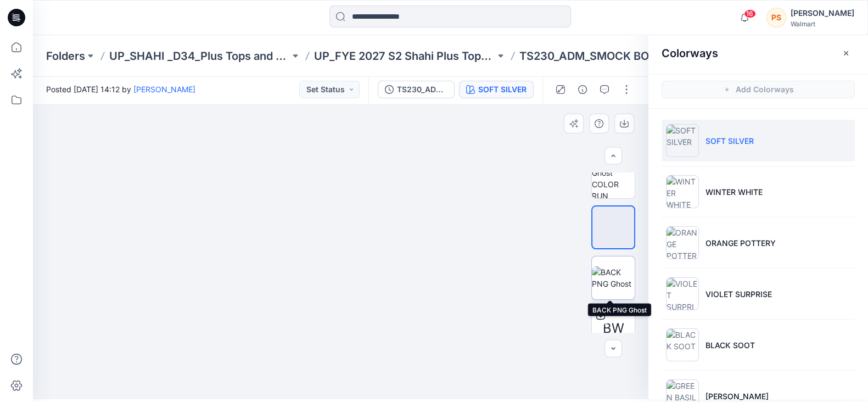  I want to click on div: PS, so click(776, 18).